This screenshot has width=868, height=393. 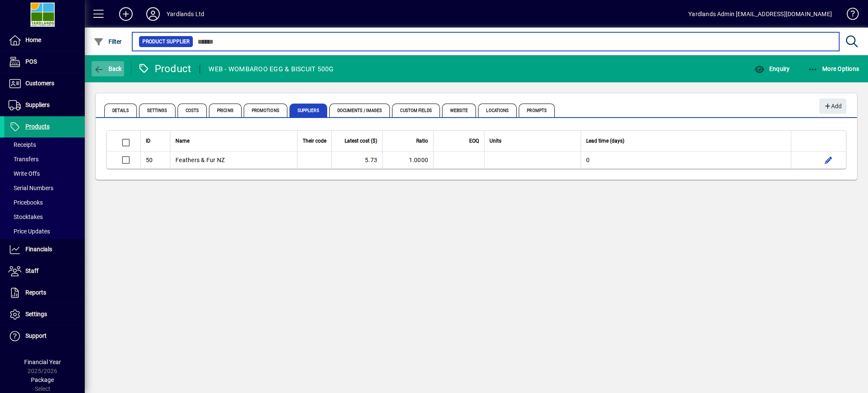 What do you see at coordinates (185, 14) in the screenshot?
I see `div: Yardlands Ltd` at bounding box center [185, 14].